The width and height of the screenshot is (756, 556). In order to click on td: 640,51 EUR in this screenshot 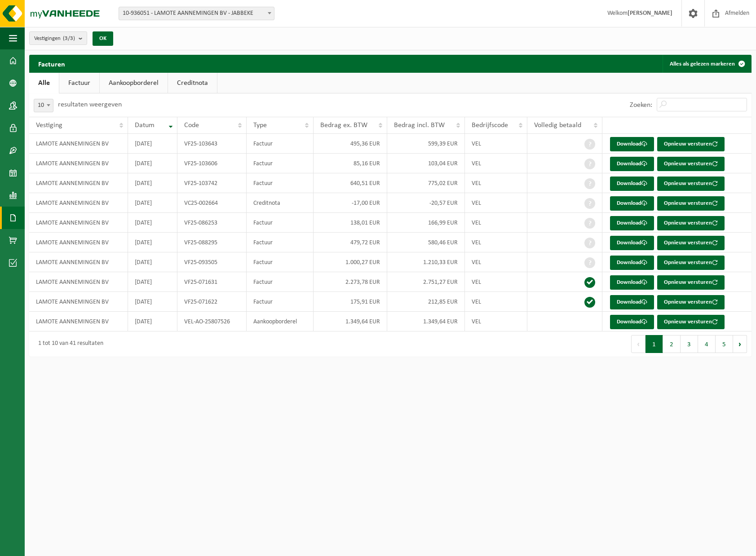, I will do `click(350, 183)`.